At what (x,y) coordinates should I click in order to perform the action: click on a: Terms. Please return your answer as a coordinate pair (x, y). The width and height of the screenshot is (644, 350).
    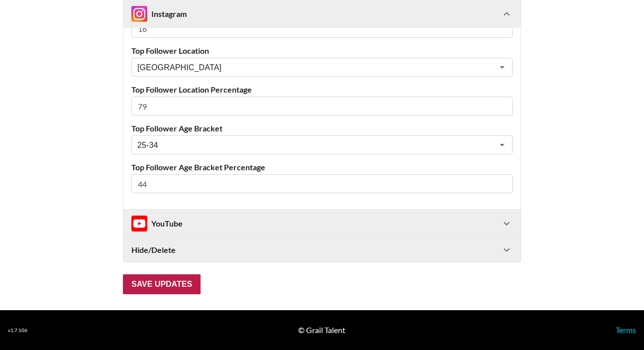
    Looking at the image, I should click on (626, 330).